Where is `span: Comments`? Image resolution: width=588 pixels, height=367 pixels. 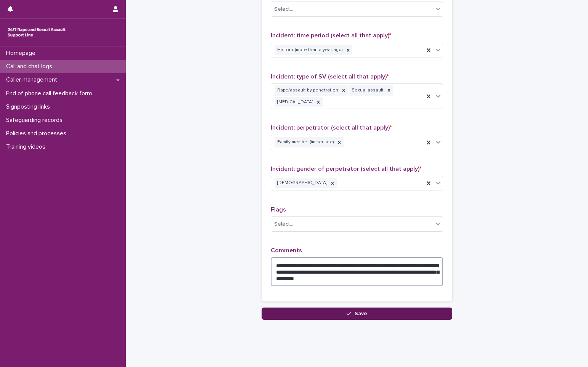
span: Comments is located at coordinates (286, 250).